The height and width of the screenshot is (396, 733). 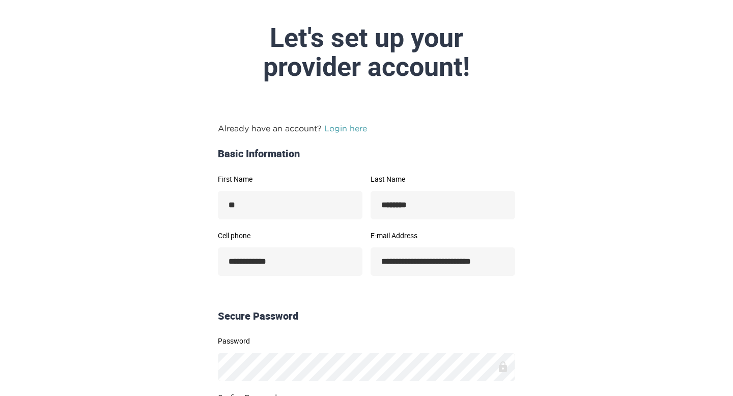 What do you see at coordinates (367, 52) in the screenshot?
I see `div: Let's set up your provider account!` at bounding box center [367, 52].